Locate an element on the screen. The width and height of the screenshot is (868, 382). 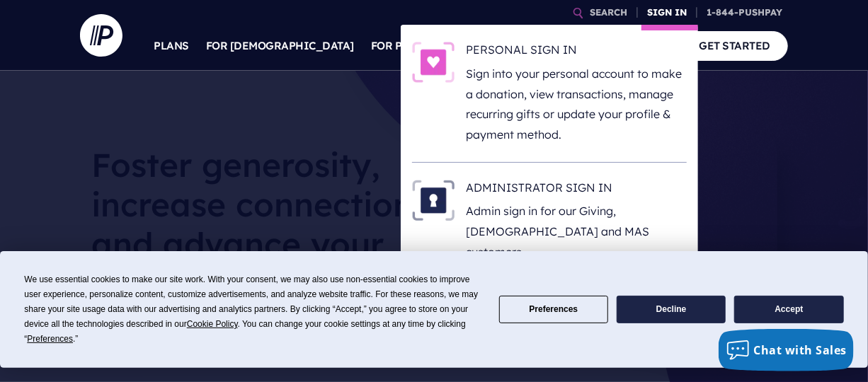
img: ADMINISTRATOR SIGN IN - Illustration is located at coordinates (433, 200).